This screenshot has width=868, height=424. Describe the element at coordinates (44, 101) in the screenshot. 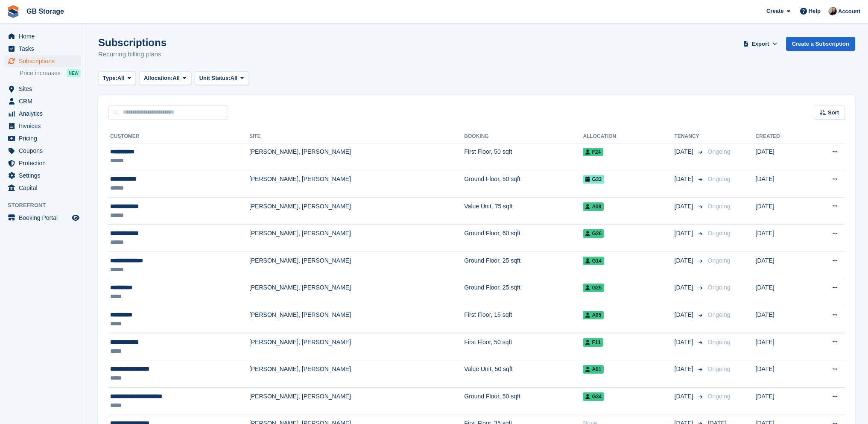

I see `span: CRM` at that location.